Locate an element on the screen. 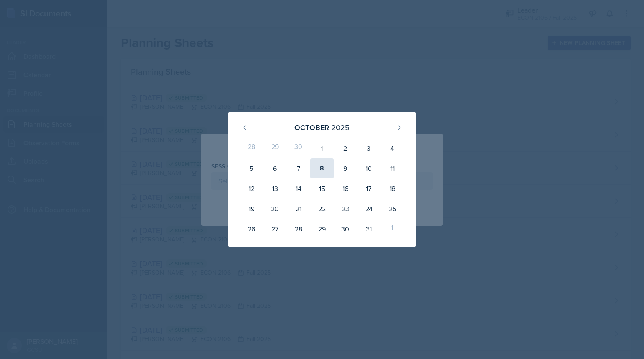 The width and height of the screenshot is (644, 359). div: 11 is located at coordinates (392, 168).